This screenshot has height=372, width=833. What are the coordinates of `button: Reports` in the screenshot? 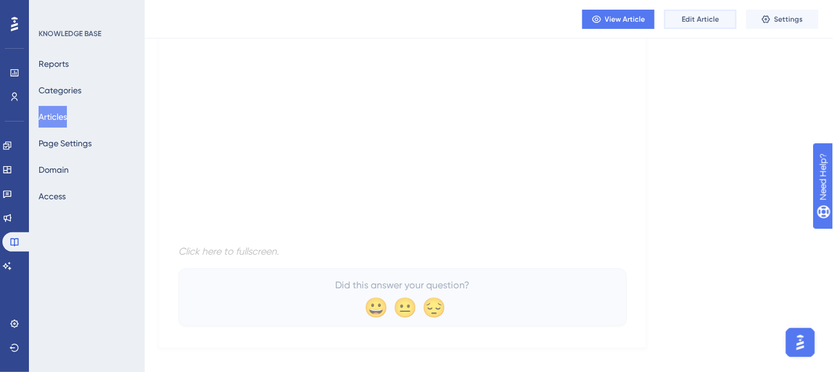 It's located at (54, 64).